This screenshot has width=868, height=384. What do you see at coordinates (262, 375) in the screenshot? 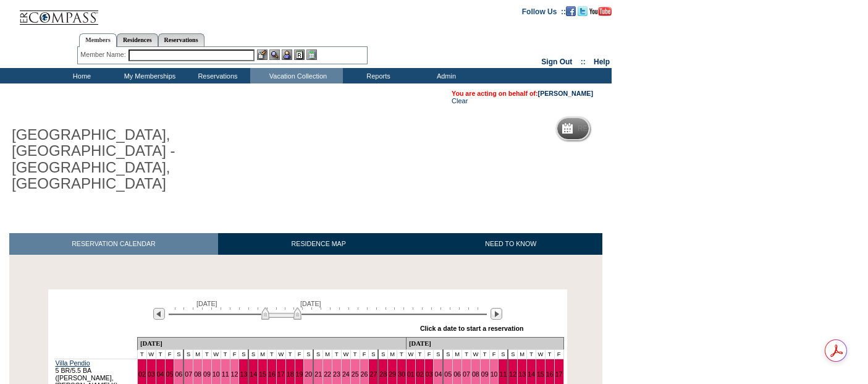
I see `a: 15` at bounding box center [262, 375].